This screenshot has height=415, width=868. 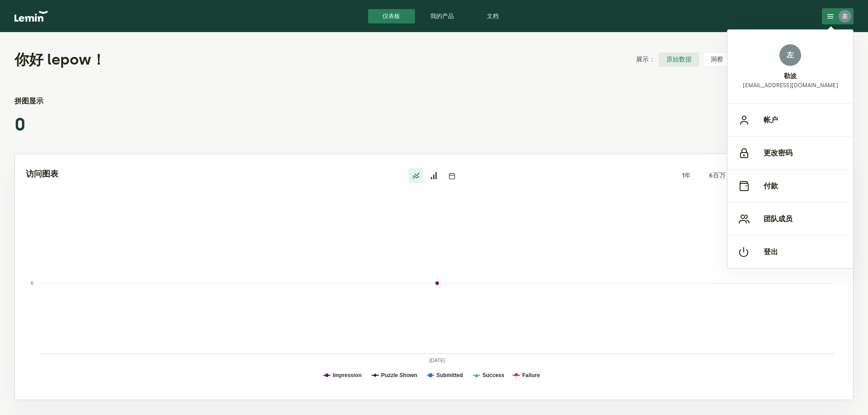 What do you see at coordinates (790, 186) in the screenshot?
I see `button: 付款` at bounding box center [790, 186].